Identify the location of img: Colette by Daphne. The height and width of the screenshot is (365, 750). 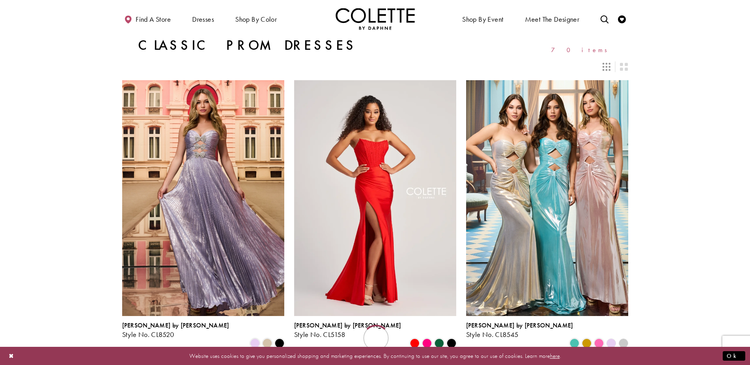
(375, 19).